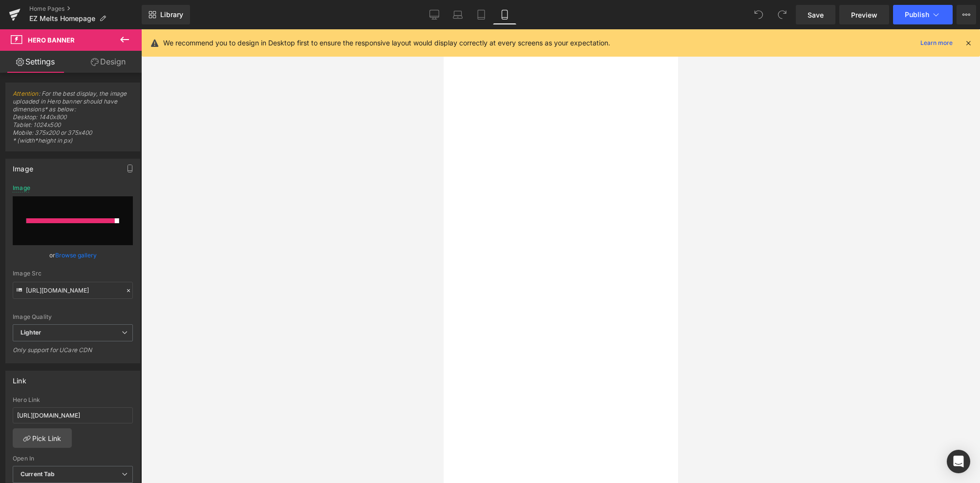 The image size is (980, 483). Describe the element at coordinates (482, 14) in the screenshot. I see `a: Tablet` at that location.